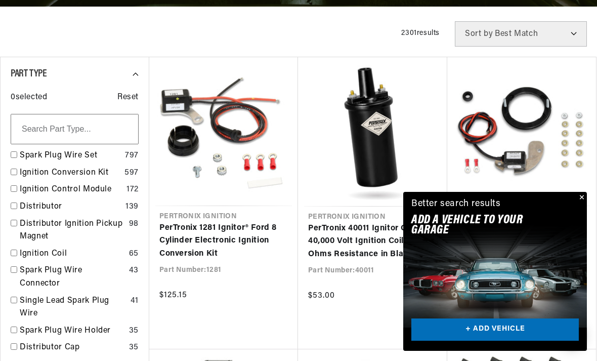 The image size is (597, 361). What do you see at coordinates (224, 241) in the screenshot?
I see `a: PerTronix 1281 Ignitor® Ford 8 Cylinder Electronic Ignition Conversion Kit` at bounding box center [224, 241].